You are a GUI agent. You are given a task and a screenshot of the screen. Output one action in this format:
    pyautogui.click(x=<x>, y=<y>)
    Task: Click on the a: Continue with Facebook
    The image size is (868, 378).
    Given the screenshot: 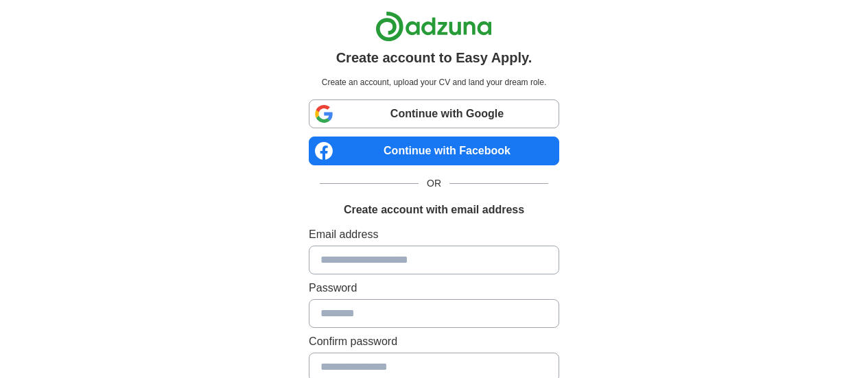 What is the action you would take?
    pyautogui.click(x=434, y=151)
    